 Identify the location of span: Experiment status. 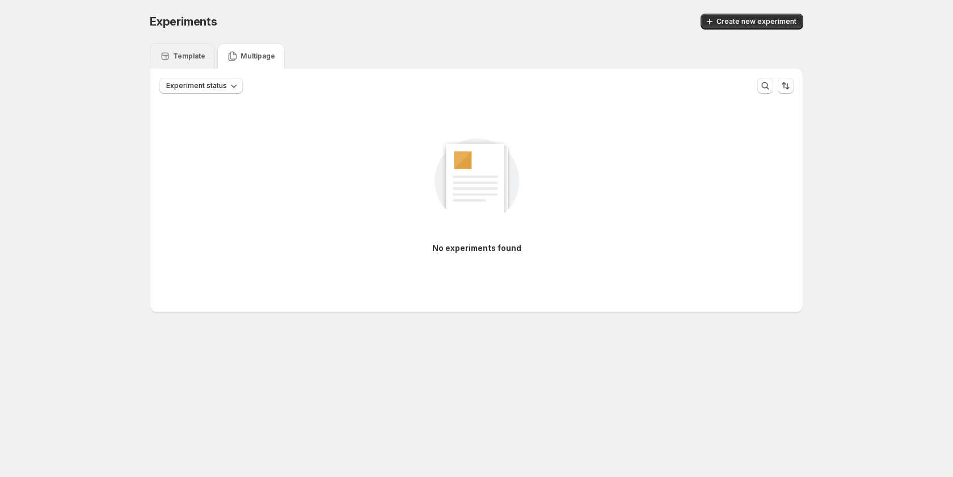
(196, 86).